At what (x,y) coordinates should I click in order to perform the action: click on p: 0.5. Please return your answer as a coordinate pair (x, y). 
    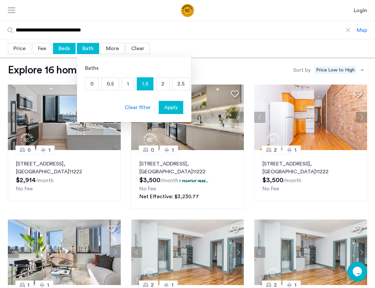
    Looking at the image, I should click on (110, 84).